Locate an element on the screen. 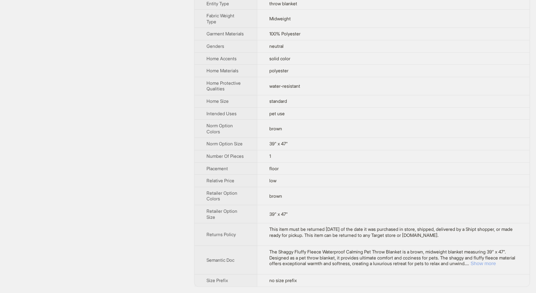 This screenshot has height=293, width=536. span: Size Prefix is located at coordinates (217, 280).